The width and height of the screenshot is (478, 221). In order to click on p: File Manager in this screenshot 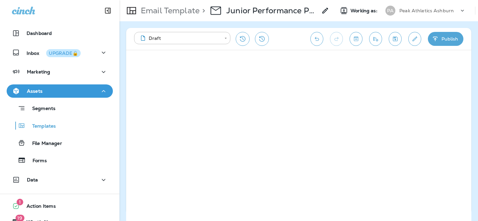, I will do `click(44, 143)`.